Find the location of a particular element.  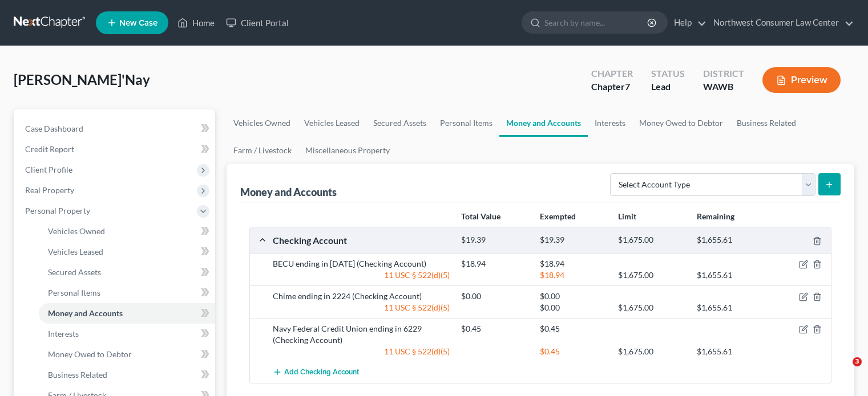

input: Search by name... is located at coordinates (596, 22).